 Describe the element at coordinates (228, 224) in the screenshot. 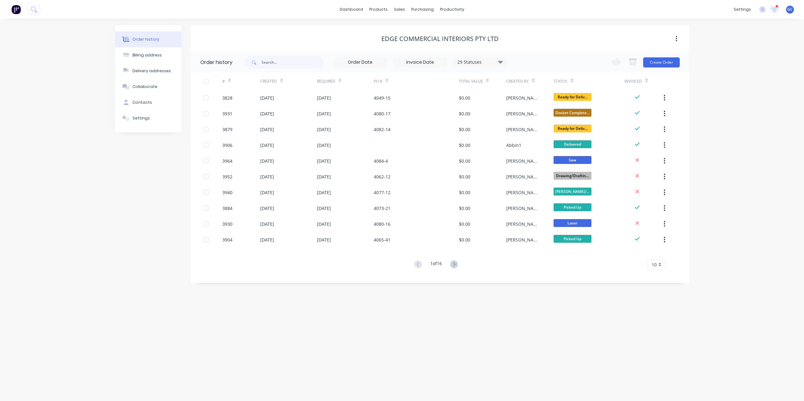

I see `div: 3930` at that location.